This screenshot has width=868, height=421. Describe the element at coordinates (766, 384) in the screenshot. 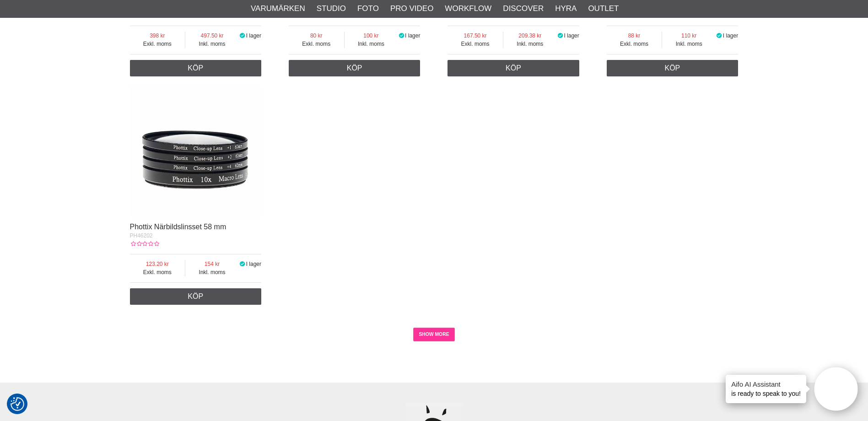

I see `h4: Aifo AI Assistant` at that location.